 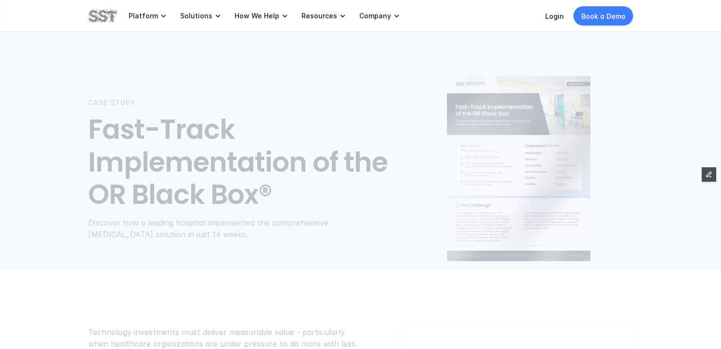 I want to click on p: How We Help, so click(x=257, y=16).